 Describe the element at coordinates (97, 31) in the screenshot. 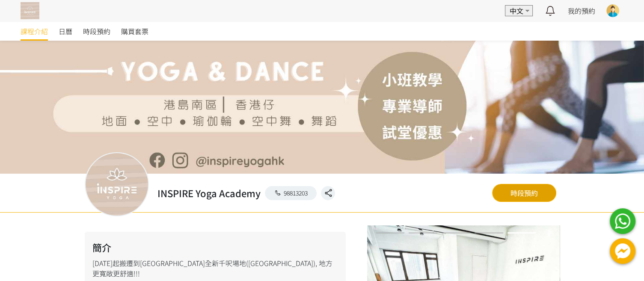

I see `span: 時段預約` at that location.